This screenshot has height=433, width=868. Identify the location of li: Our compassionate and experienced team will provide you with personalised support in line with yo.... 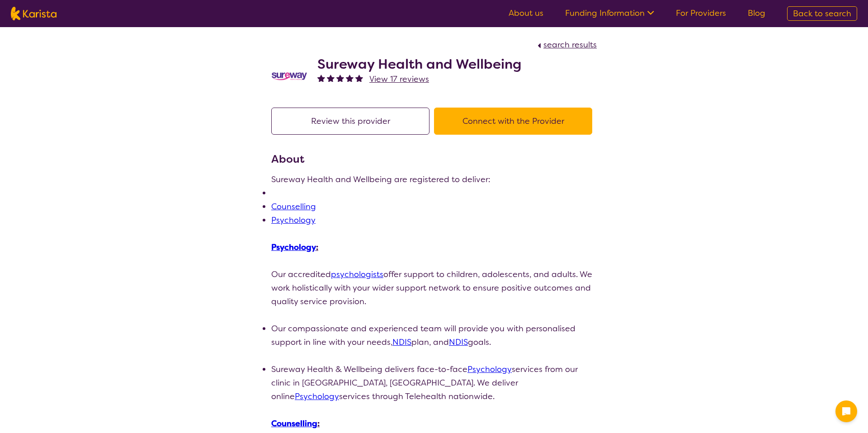
(434, 336).